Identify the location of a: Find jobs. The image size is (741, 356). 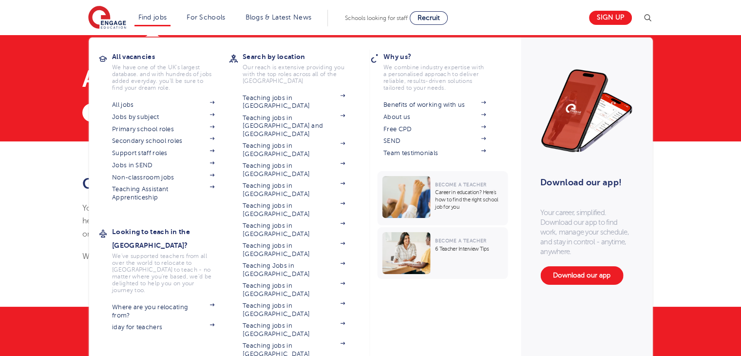
(152, 17).